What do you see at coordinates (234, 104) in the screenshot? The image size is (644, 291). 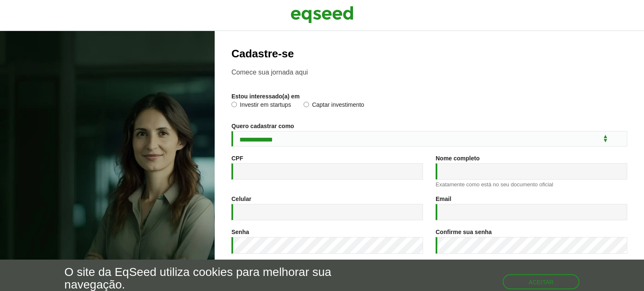 I see `input: Investir em startups` at bounding box center [234, 104].